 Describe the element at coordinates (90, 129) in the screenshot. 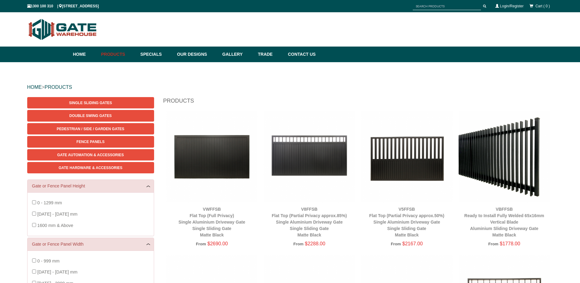

I see `span: Pedestrian / Side / Garden Gates` at that location.